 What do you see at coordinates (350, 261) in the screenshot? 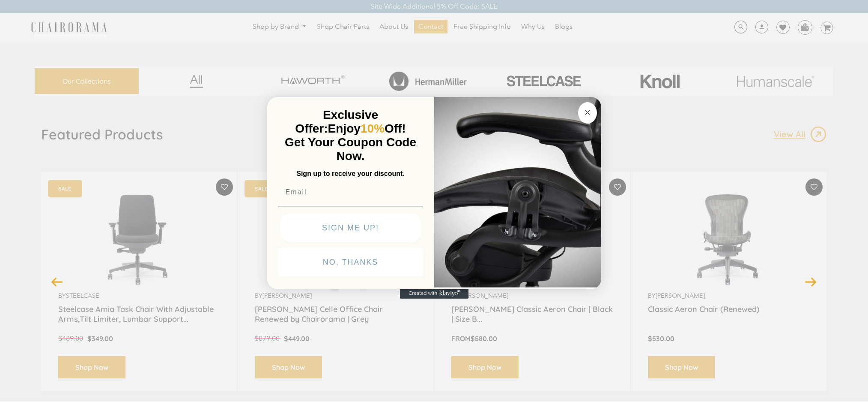
I see `button: NO, THANKS` at bounding box center [350, 261].